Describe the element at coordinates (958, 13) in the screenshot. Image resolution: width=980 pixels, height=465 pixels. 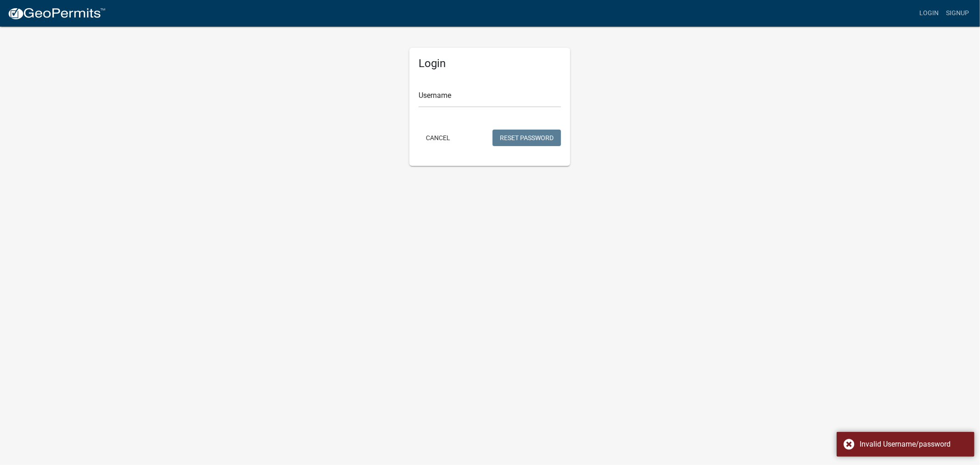
I see `a: Signup` at that location.